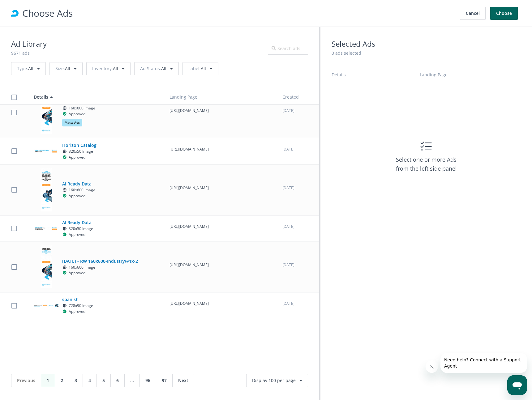 Image resolution: width=532 pixels, height=400 pixels. What do you see at coordinates (473, 13) in the screenshot?
I see `button: Cancel` at bounding box center [473, 13].